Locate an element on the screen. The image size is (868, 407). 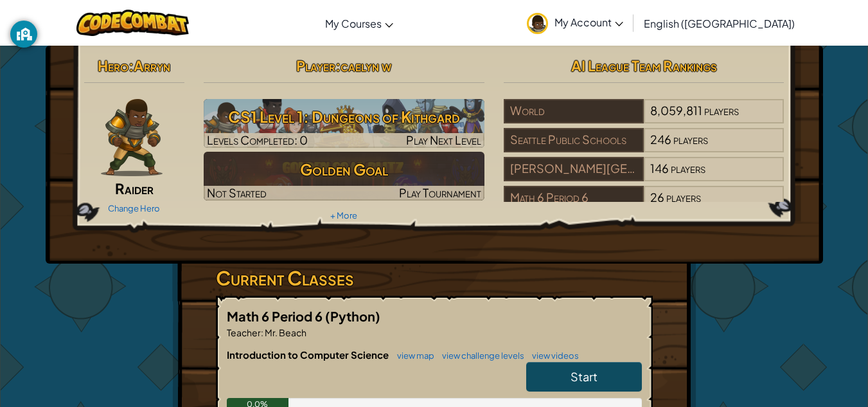
a: Seattle Public Schools246players is located at coordinates (644, 147).